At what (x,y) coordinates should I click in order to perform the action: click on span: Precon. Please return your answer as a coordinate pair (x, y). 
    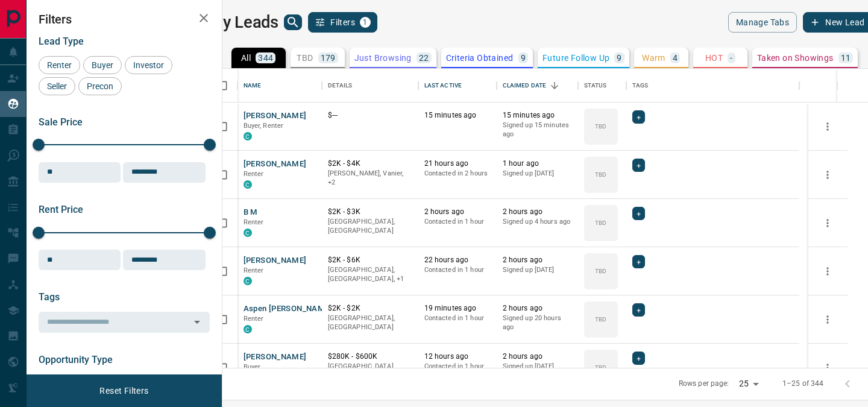
    Looking at the image, I should click on (100, 86).